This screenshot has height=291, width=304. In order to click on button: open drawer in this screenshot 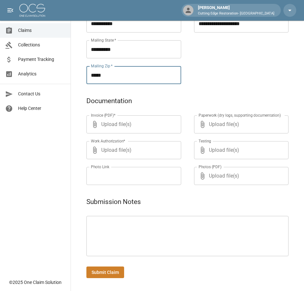, I will do `click(10, 10)`.